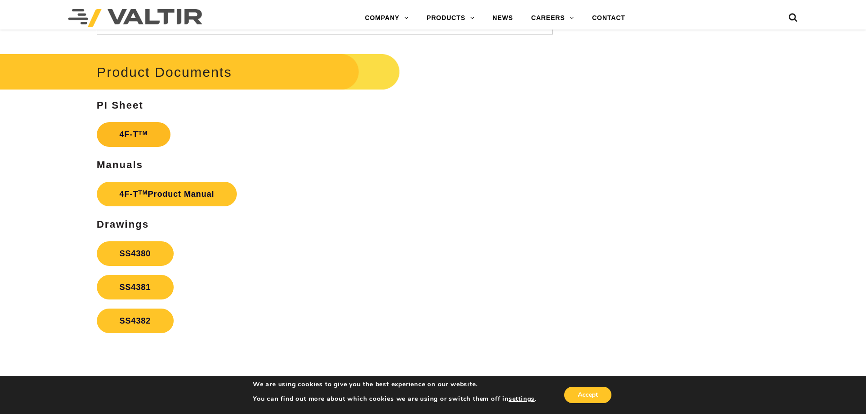 Image resolution: width=866 pixels, height=414 pixels. Describe the element at coordinates (608, 18) in the screenshot. I see `a: CONTACT` at that location.